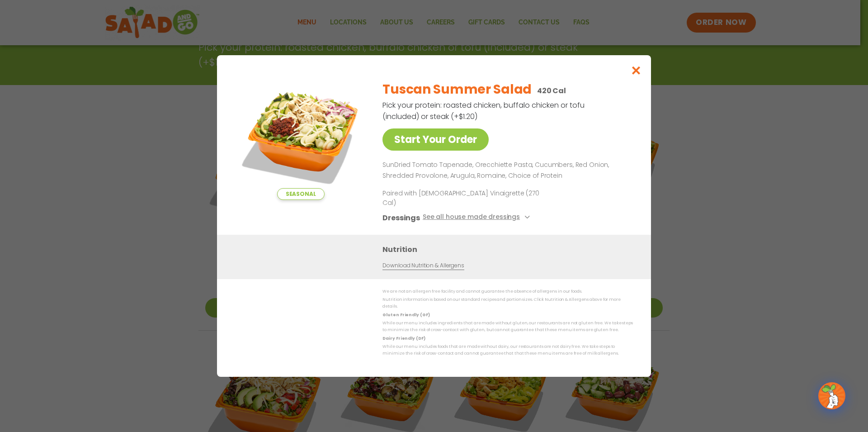  Describe the element at coordinates (510, 249) in the screenshot. I see `h3: Nutrition` at that location.